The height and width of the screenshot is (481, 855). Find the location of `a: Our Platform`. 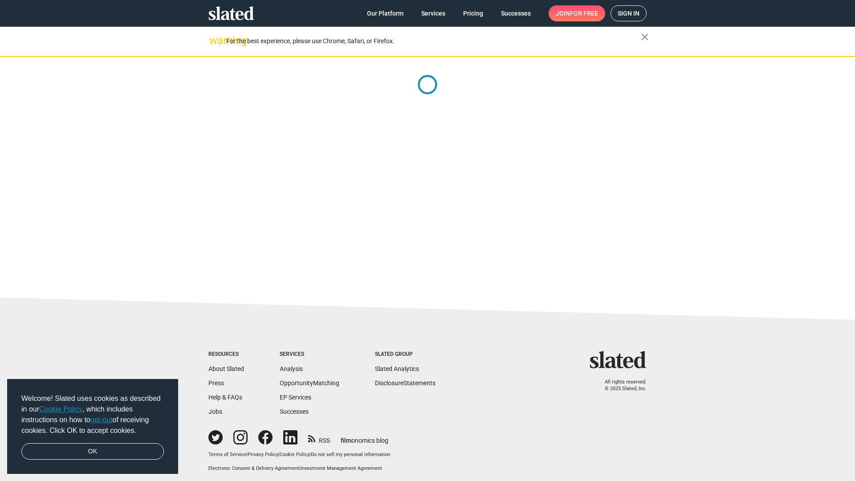

a: Our Platform is located at coordinates (385, 13).